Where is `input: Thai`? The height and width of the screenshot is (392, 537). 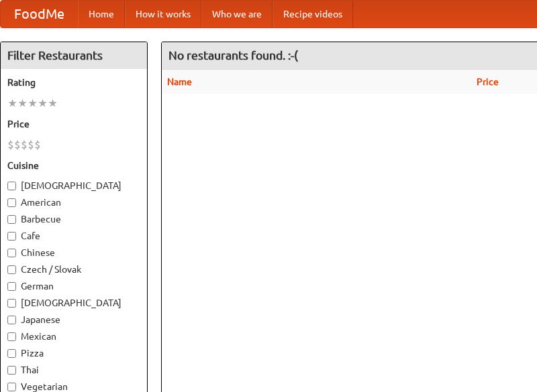 input: Thai is located at coordinates (11, 370).